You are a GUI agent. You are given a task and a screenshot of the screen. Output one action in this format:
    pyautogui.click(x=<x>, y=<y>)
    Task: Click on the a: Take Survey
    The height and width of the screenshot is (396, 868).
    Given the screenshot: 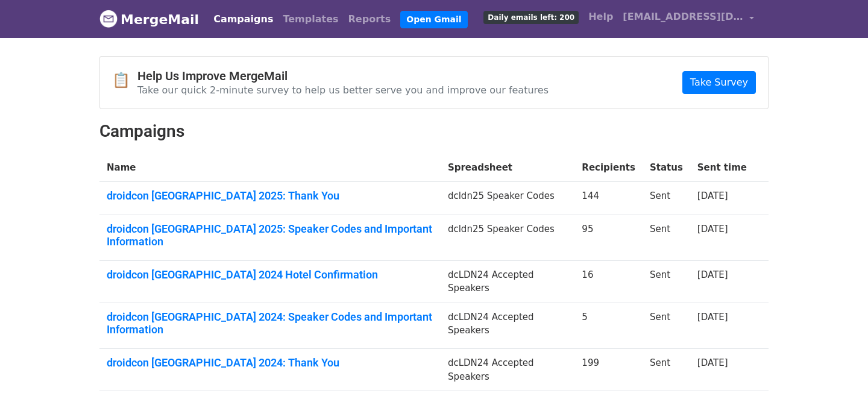 What is the action you would take?
    pyautogui.click(x=719, y=82)
    